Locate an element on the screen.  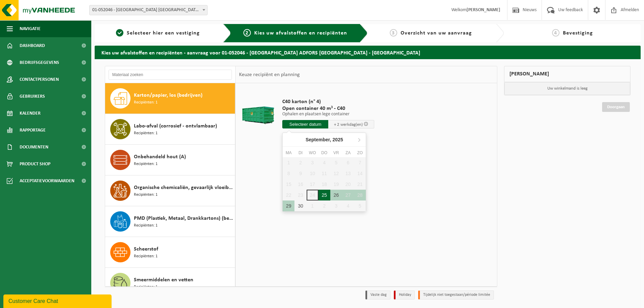
div: wo is located at coordinates (312, 153).